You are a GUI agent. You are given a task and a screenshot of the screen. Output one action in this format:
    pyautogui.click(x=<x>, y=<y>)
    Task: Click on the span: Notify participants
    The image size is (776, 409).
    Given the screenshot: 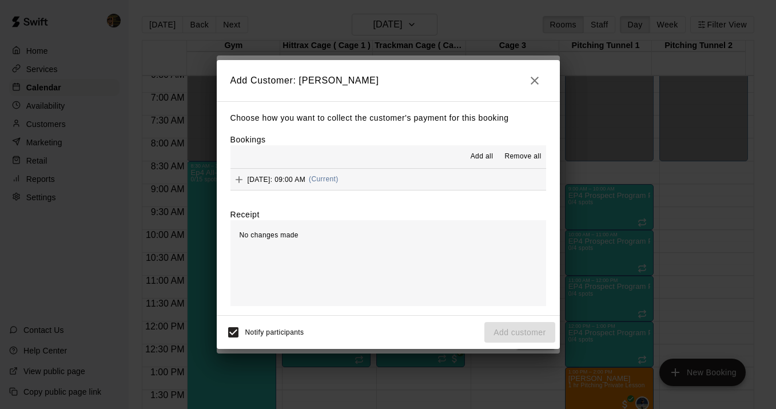 What is the action you would take?
    pyautogui.click(x=274, y=332)
    